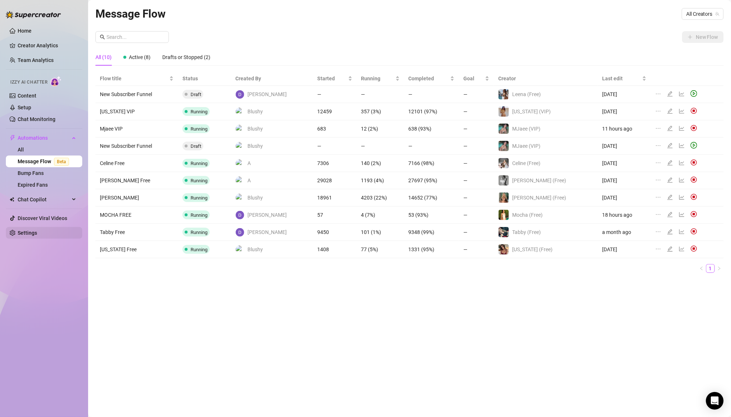 Image resolution: width=731 pixels, height=417 pixels. What do you see at coordinates (701, 269) in the screenshot?
I see `span: left` at bounding box center [701, 269].